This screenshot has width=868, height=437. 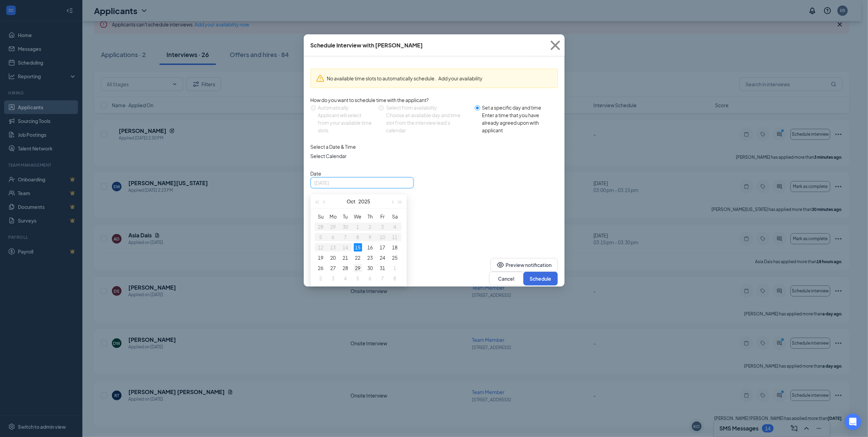 I want to click on th: Th, so click(x=370, y=216).